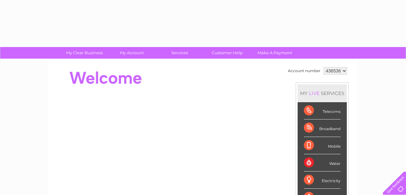  What do you see at coordinates (274, 53) in the screenshot?
I see `a: Make A Payment` at bounding box center [274, 53].